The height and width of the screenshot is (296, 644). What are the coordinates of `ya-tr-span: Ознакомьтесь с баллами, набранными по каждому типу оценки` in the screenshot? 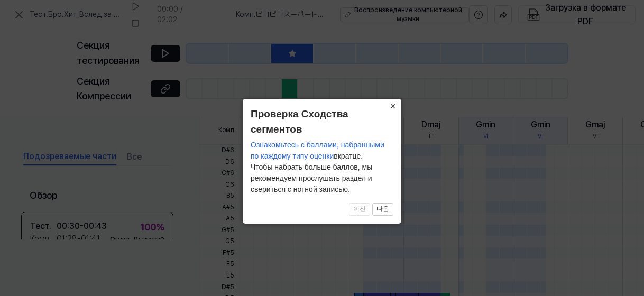 It's located at (317, 150).